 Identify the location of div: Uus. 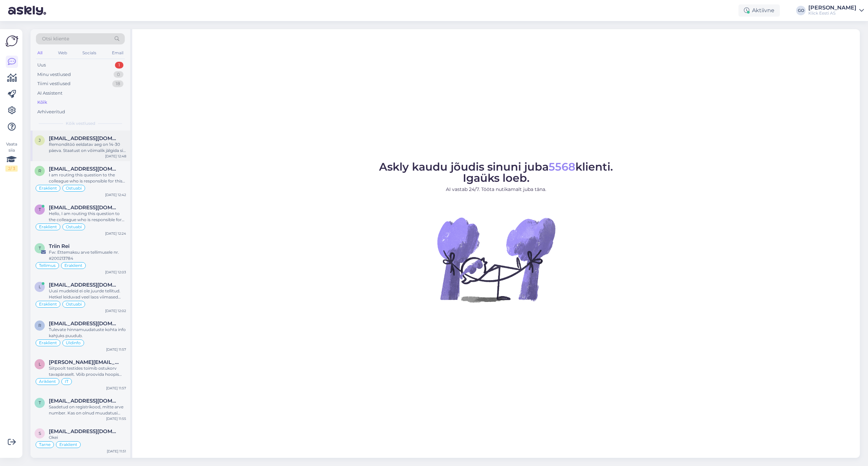
(41, 65).